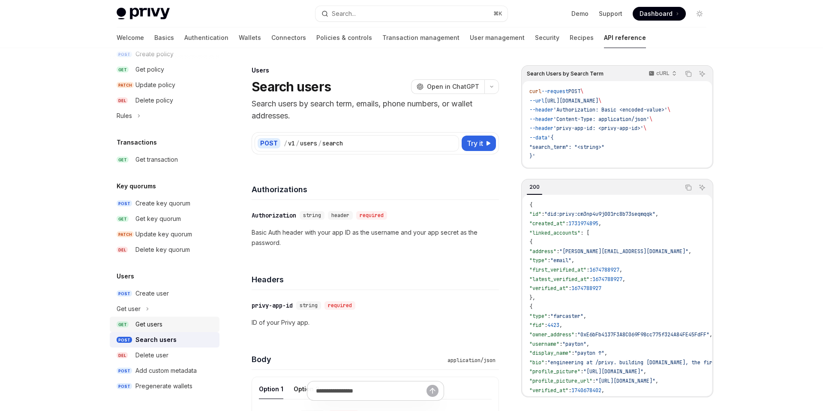 This screenshot has height=411, width=823. Describe the element at coordinates (165, 219) in the screenshot. I see `a: GETGet key quorum` at that location.